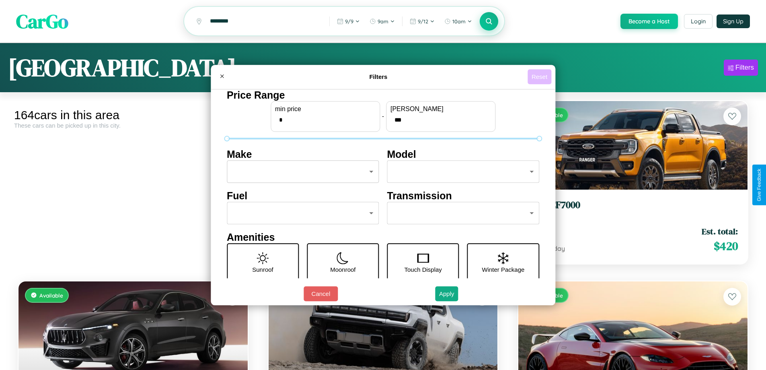 This screenshot has height=370, width=766. I want to click on span: 9 / 9, so click(349, 21).